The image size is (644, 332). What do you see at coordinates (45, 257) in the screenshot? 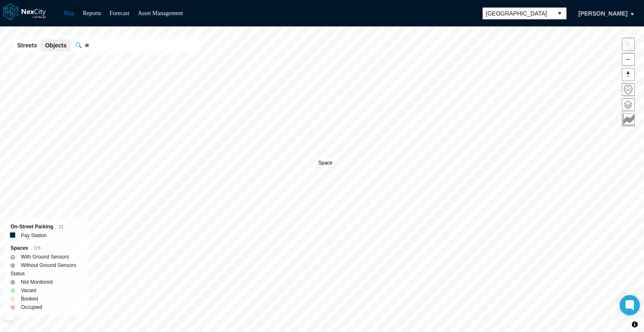
I see `label: With Ground Sensors` at bounding box center [45, 257].